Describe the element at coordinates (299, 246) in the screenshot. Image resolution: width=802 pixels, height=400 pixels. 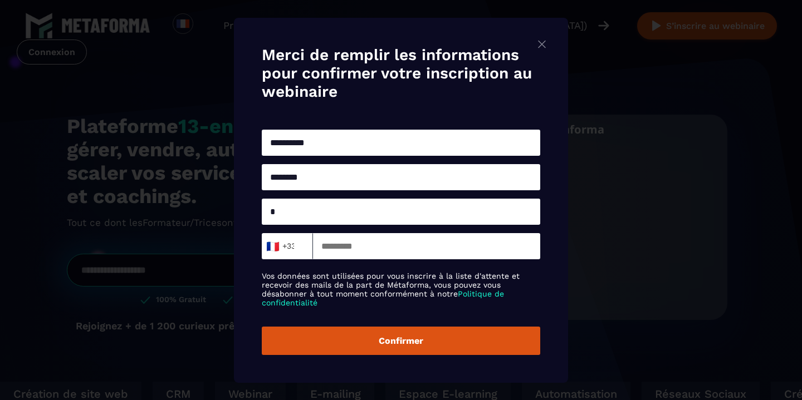
I see `input: Search for option` at that location.